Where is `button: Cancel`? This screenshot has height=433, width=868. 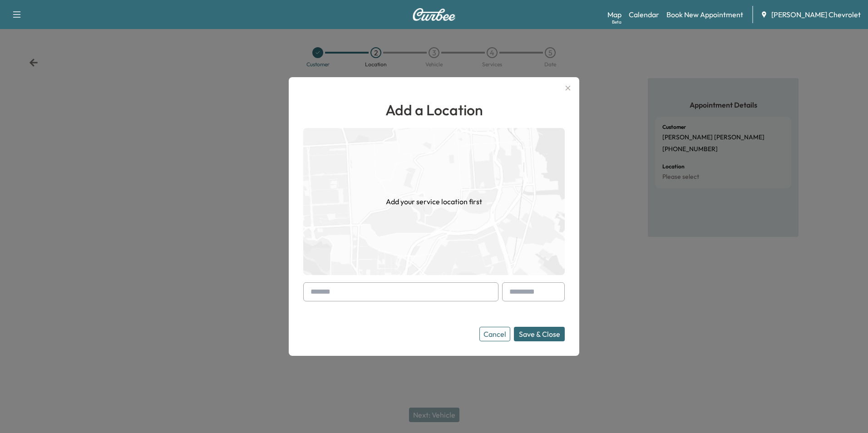
button: Cancel is located at coordinates (495, 334).